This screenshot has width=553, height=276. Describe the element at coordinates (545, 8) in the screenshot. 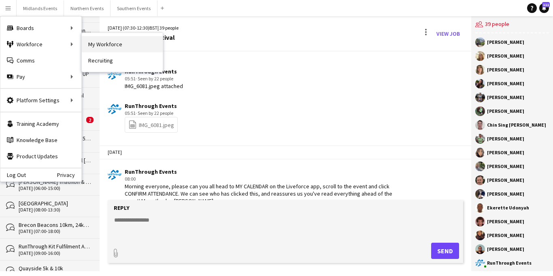

I see `a: 111` at that location.